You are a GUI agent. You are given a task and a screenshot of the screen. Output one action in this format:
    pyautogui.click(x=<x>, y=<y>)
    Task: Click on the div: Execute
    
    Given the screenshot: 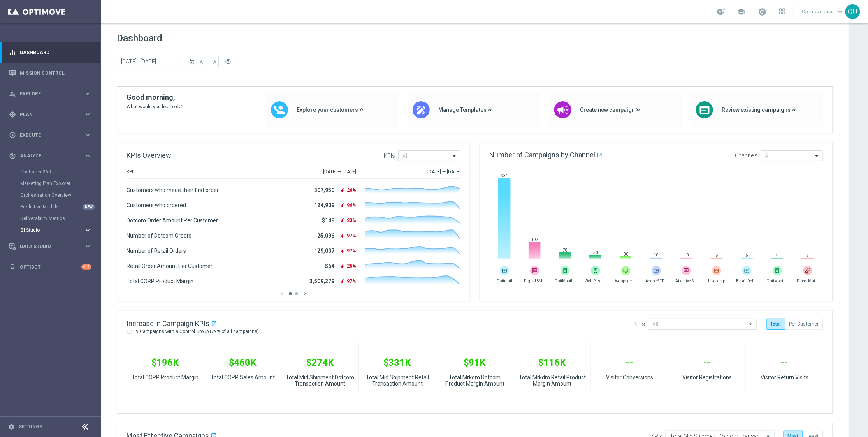 What is the action you would take?
    pyautogui.click(x=47, y=135)
    